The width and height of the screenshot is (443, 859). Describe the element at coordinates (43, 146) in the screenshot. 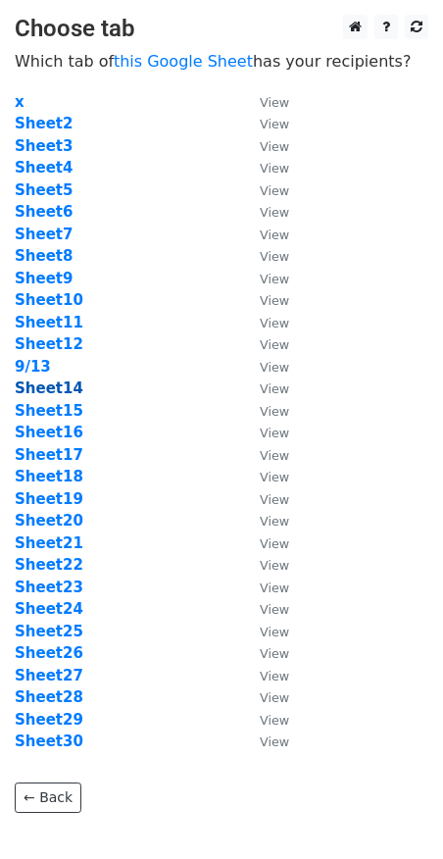

I see `a: Sheet3` at that location.